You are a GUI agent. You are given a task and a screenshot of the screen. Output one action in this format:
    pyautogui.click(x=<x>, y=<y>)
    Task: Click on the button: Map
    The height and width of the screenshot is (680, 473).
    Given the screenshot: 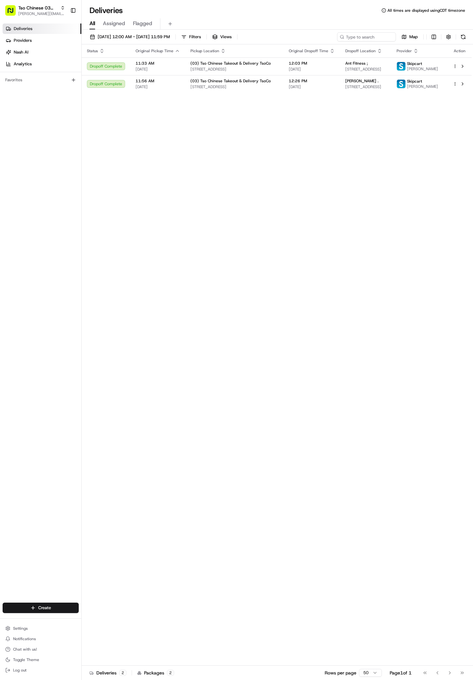 What is the action you would take?
    pyautogui.click(x=409, y=37)
    